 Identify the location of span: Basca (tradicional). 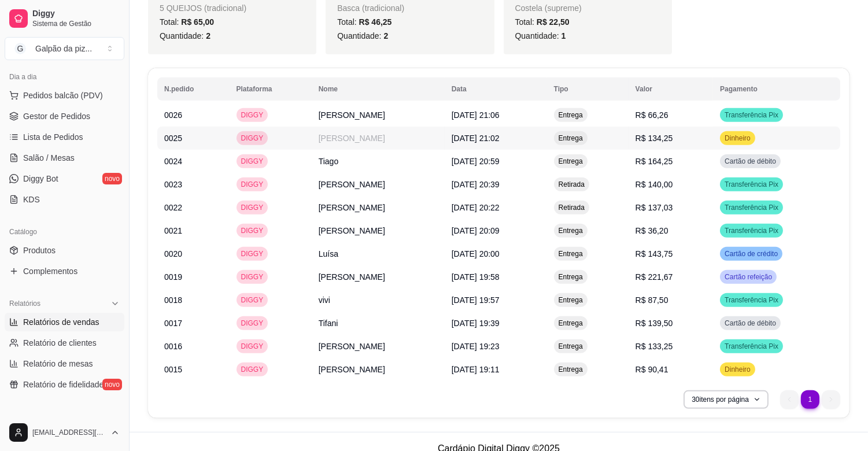
(371, 8).